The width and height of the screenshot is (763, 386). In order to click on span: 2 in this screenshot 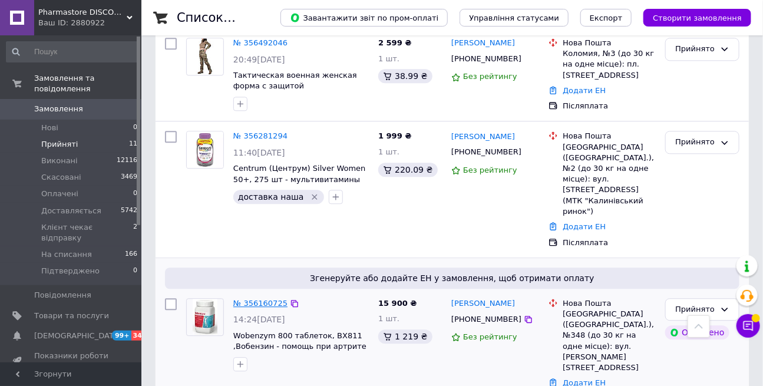, I will do `click(135, 233)`.